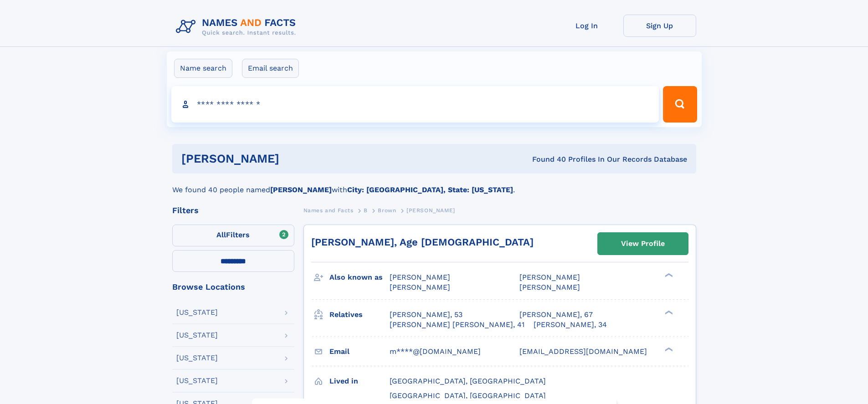 This screenshot has height=404, width=868. Describe the element at coordinates (204, 68) in the screenshot. I see `label: Name search` at that location.